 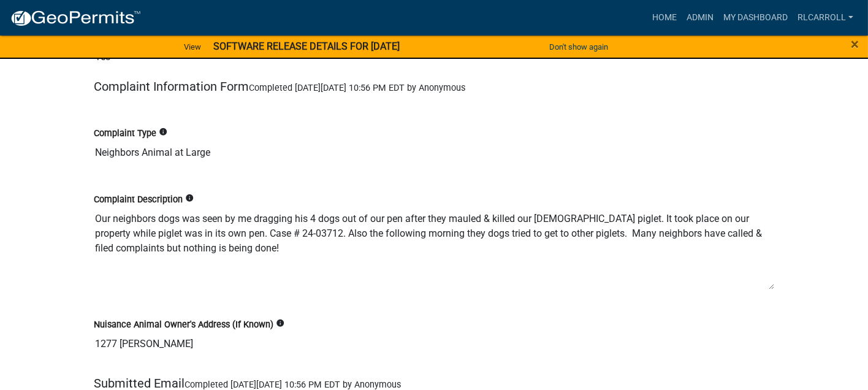 What do you see at coordinates (579, 47) in the screenshot?
I see `button: Don't show again` at bounding box center [579, 47].